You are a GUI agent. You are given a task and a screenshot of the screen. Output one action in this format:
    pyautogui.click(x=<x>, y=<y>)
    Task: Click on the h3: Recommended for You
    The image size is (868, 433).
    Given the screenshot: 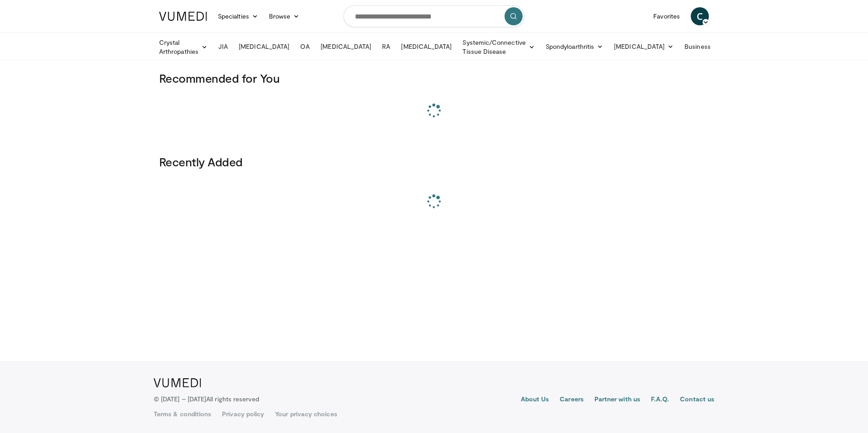 What is the action you would take?
    pyautogui.click(x=434, y=78)
    